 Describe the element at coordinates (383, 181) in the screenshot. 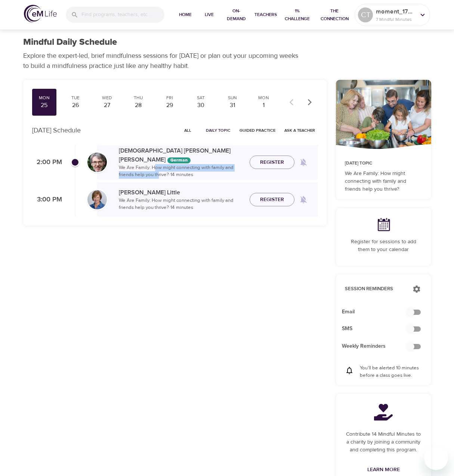

I see `p: We Are Family: How might connecting with family and friends help you thrive?` at that location.